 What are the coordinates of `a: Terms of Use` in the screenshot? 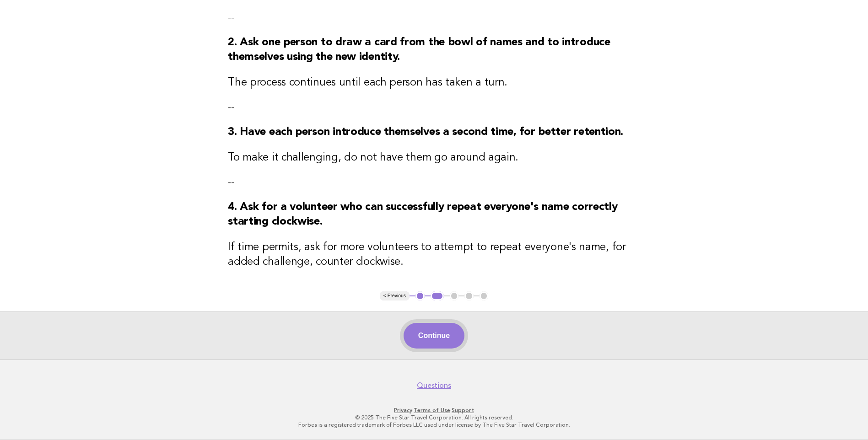 It's located at (432, 410).